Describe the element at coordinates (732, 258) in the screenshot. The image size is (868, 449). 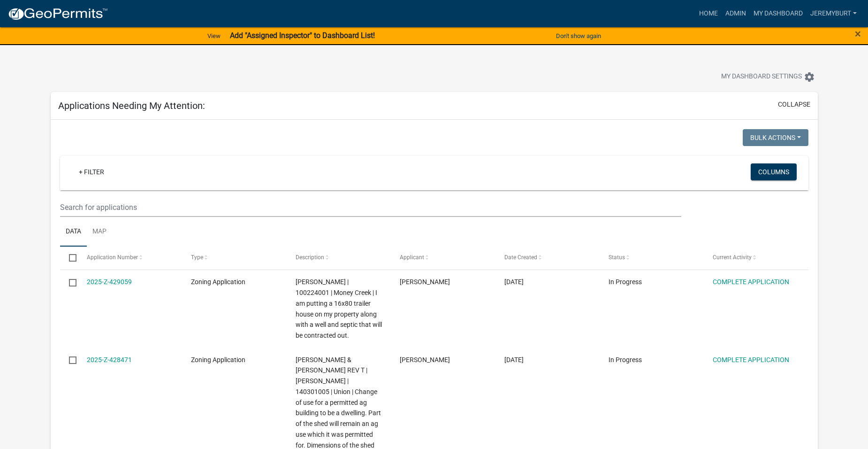
I see `span: Current Activity` at that location.